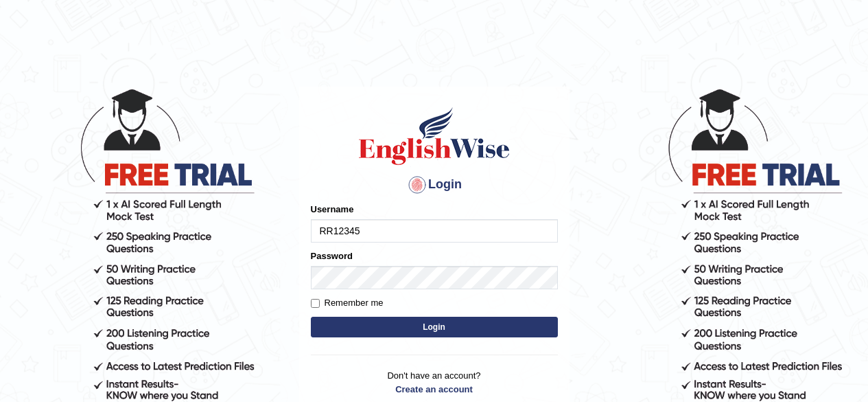  What do you see at coordinates (434, 136) in the screenshot?
I see `img: Logo of English Wise sign in for intelligent practice with AI` at bounding box center [434, 136].